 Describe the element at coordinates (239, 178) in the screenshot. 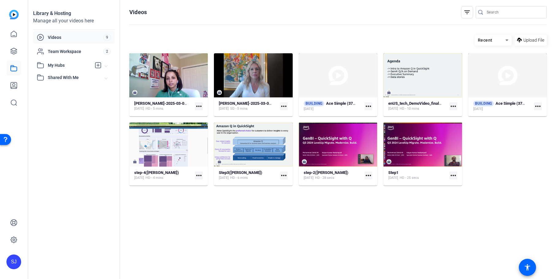

I see `span: HD - 6 mins` at that location.